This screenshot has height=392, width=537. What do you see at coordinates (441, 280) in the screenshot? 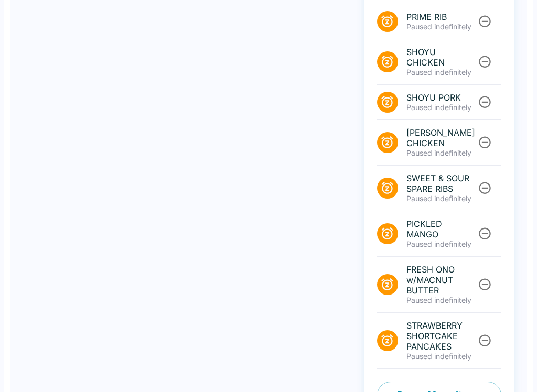
I see `span: FRESH ONO w/MACNUT BUTTER` at bounding box center [441, 280].